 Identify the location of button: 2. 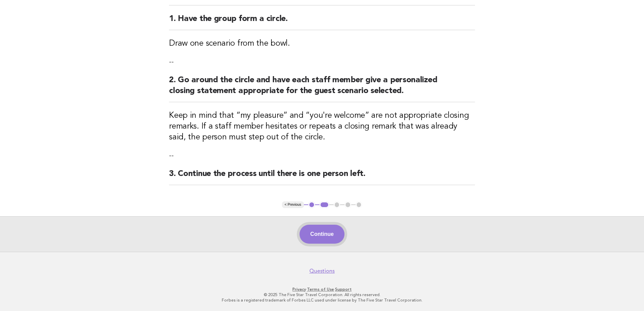
(325, 205).